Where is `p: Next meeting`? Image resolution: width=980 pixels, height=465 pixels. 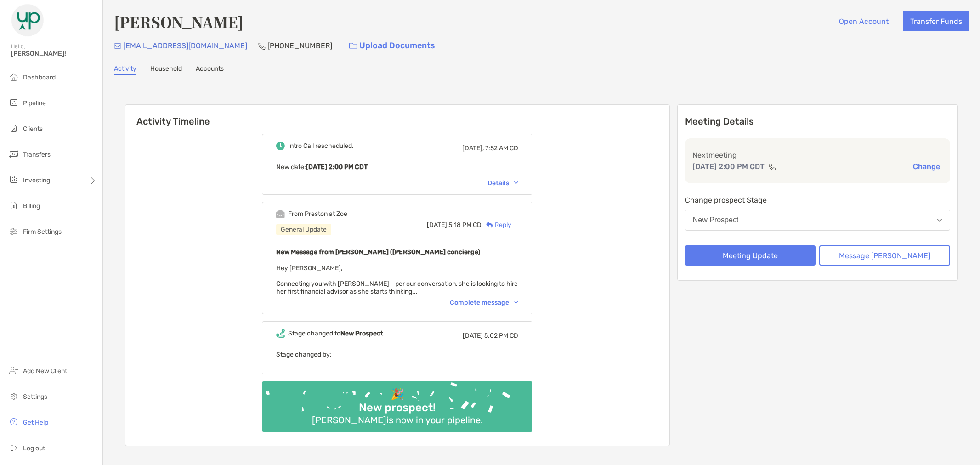
p: Next meeting is located at coordinates (817, 154).